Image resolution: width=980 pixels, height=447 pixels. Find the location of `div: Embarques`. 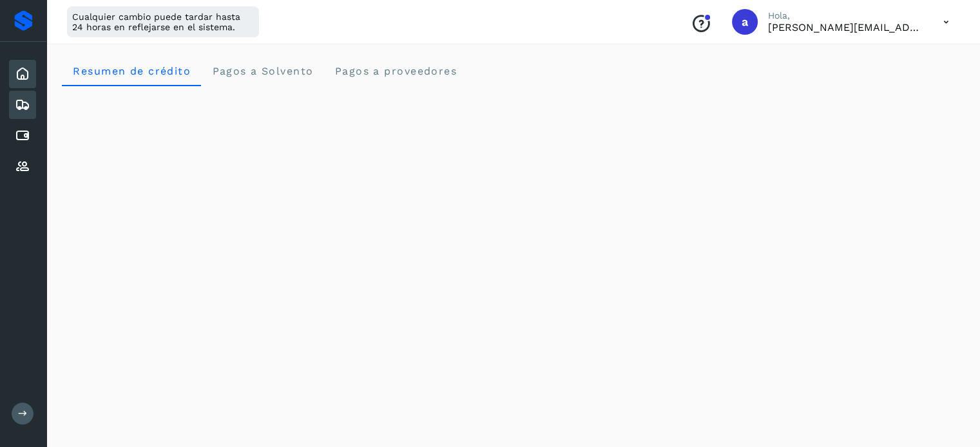

div: Embarques is located at coordinates (23, 105).